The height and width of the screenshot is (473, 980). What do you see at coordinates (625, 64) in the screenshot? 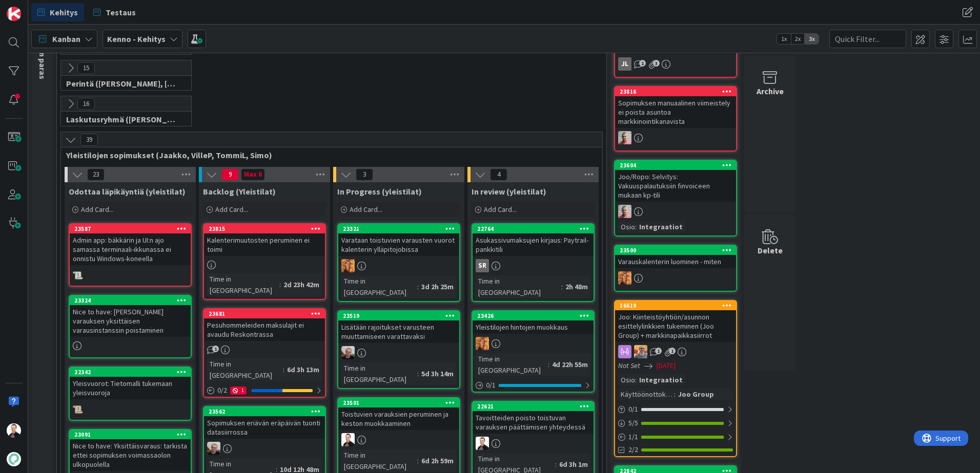
I see `div: JL` at bounding box center [625, 64].